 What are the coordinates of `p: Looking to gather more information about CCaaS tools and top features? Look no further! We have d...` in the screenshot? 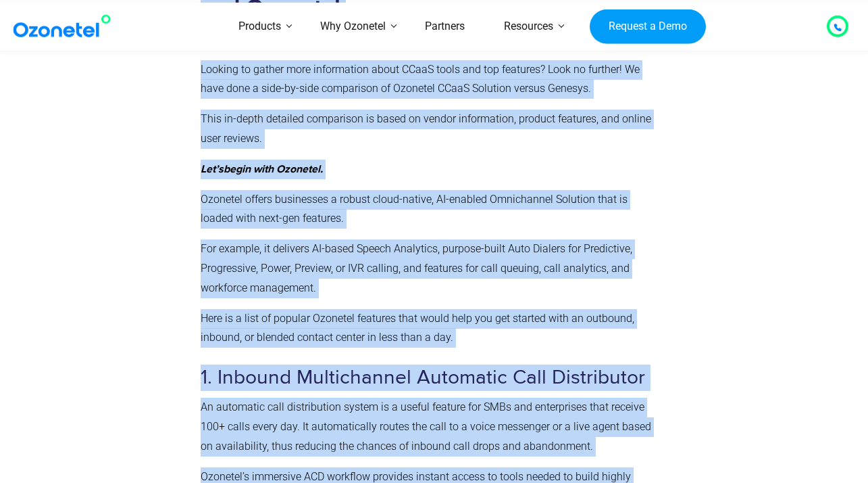 It's located at (431, 80).